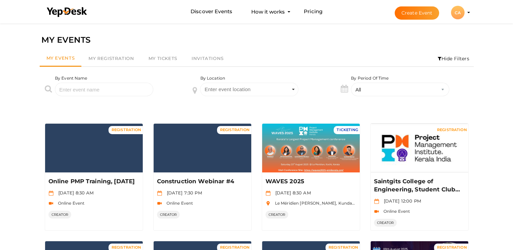 Image resolution: width=513 pixels, height=250 pixels. I want to click on label: By Event Name, so click(71, 78).